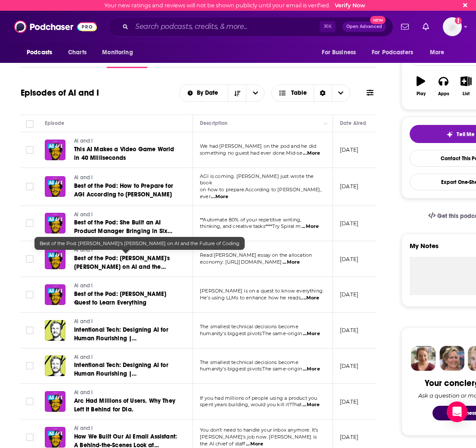  I want to click on img: User Profile, so click(453, 27).